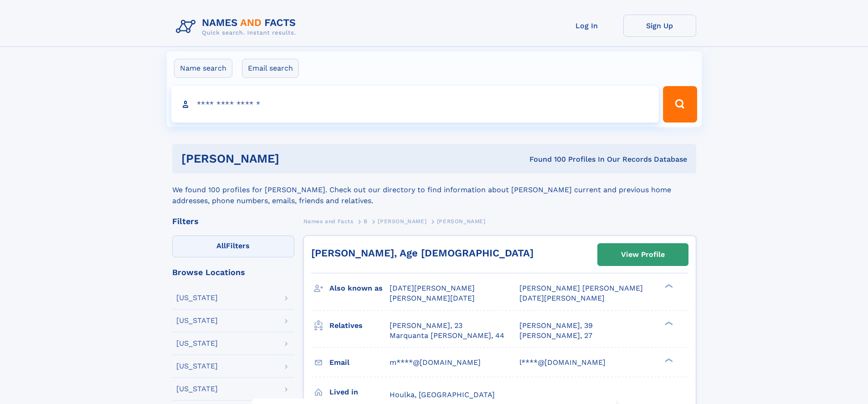 This screenshot has height=404, width=868. Describe the element at coordinates (360, 392) in the screenshot. I see `h3: Lived in` at that location.